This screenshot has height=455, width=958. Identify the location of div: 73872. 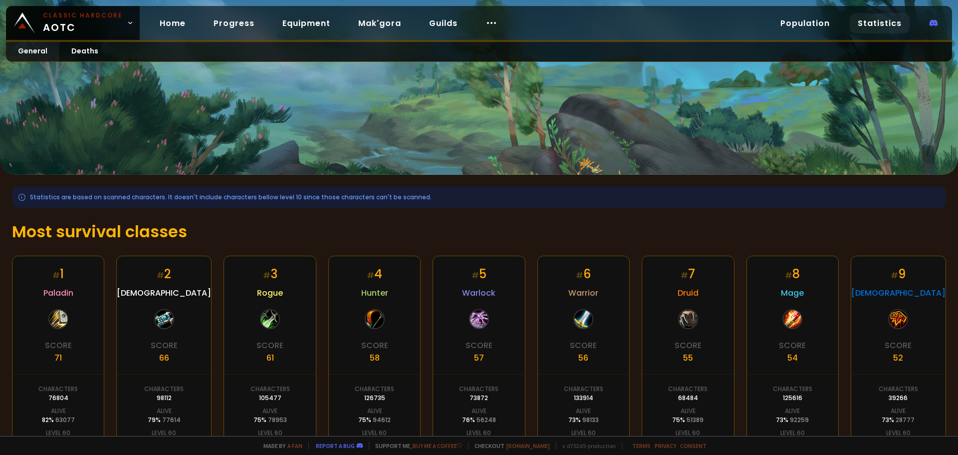
(478, 398).